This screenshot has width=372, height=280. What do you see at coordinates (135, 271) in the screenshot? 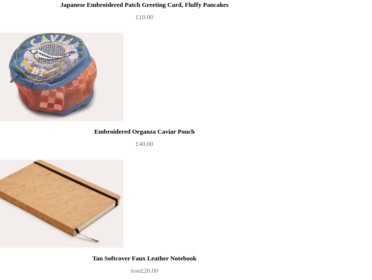
I see `span: from` at bounding box center [135, 271].